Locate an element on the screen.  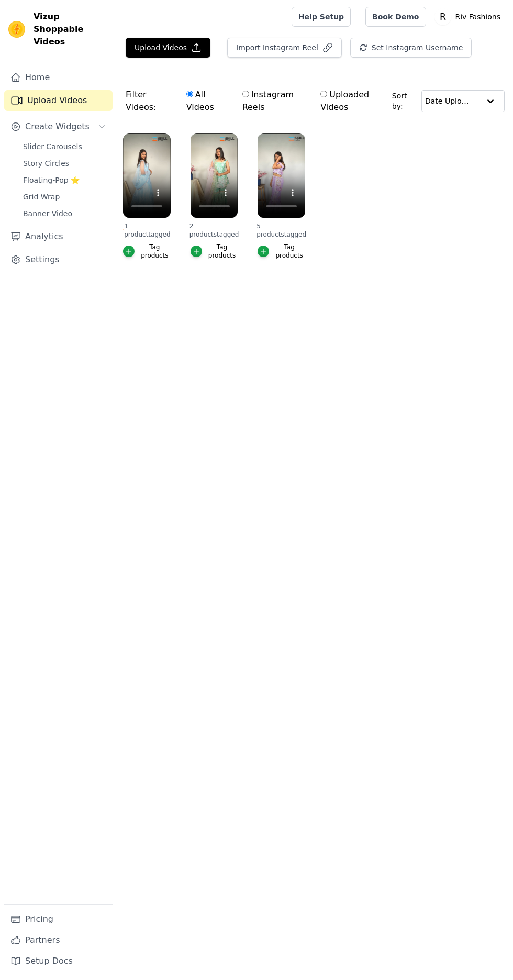
p: Riv Fashions is located at coordinates (478, 17).